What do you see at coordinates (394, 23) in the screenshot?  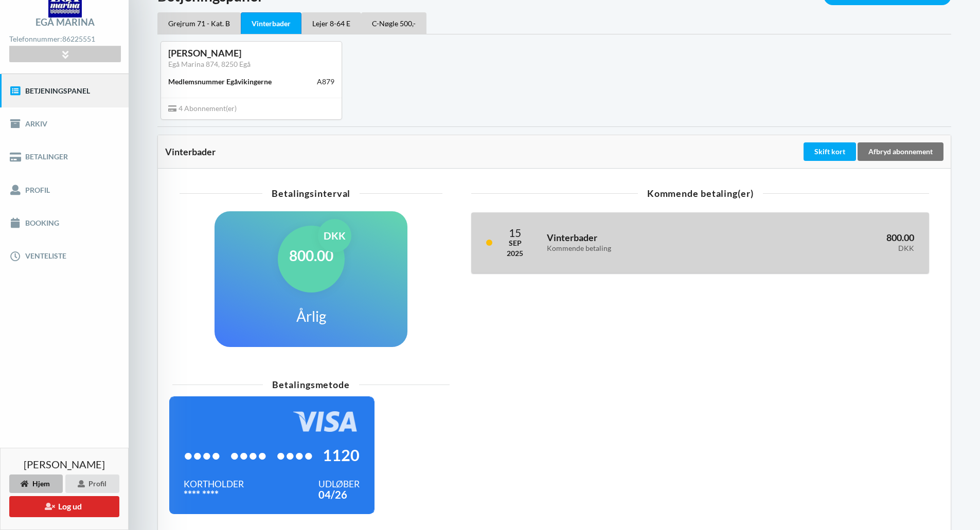 I see `div: C-Nøgle 500,-` at bounding box center [394, 23].